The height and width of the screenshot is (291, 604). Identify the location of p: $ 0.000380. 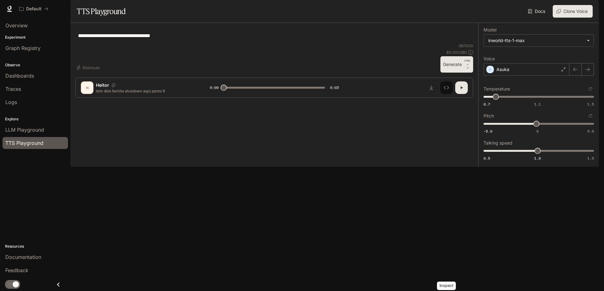
(457, 52).